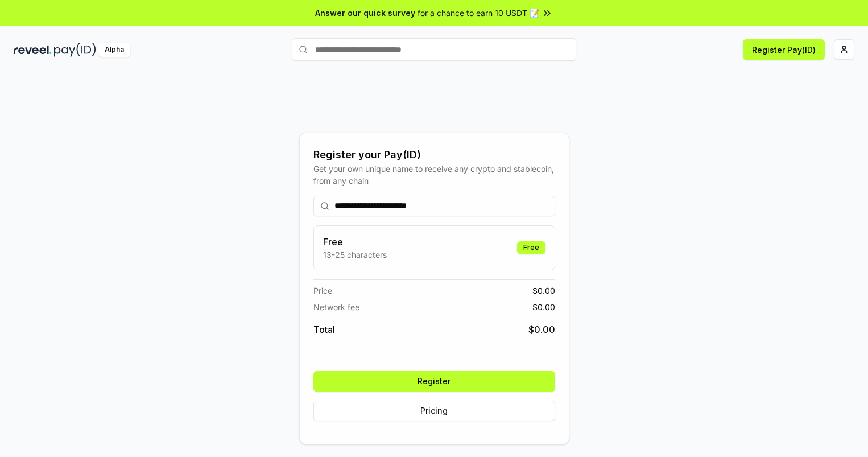  I want to click on div: Free, so click(531, 248).